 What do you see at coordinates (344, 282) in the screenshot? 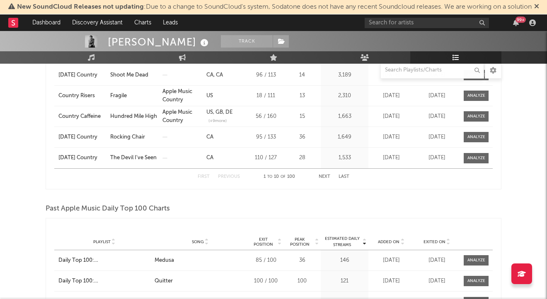
I see `div: 121` at bounding box center [344, 282].